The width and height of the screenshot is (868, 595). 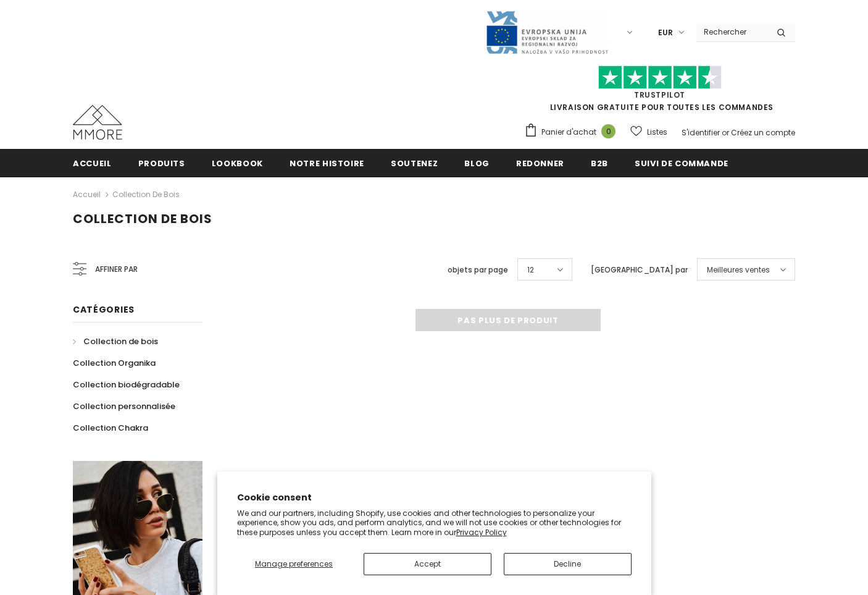 I want to click on a: Produits, so click(x=162, y=162).